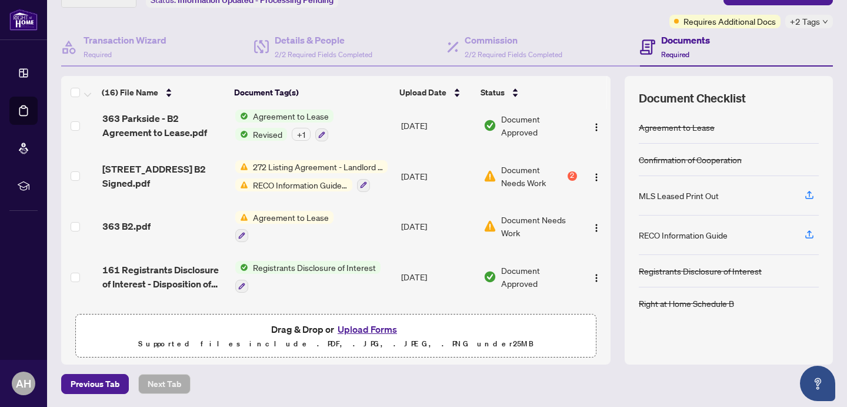 The width and height of the screenshot is (847, 407). I want to click on th: Document Tag(s), so click(312, 92).